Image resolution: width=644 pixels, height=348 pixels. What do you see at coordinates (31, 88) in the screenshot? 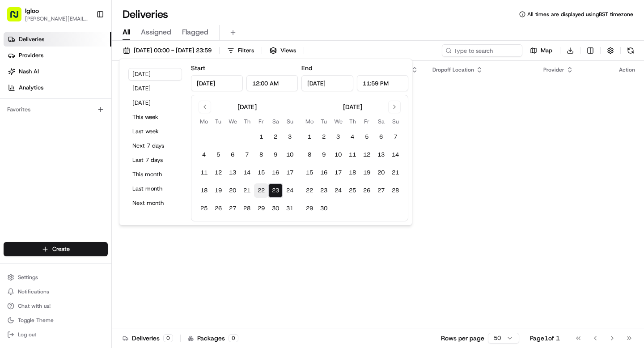
I see `span: Analytics` at bounding box center [31, 88].